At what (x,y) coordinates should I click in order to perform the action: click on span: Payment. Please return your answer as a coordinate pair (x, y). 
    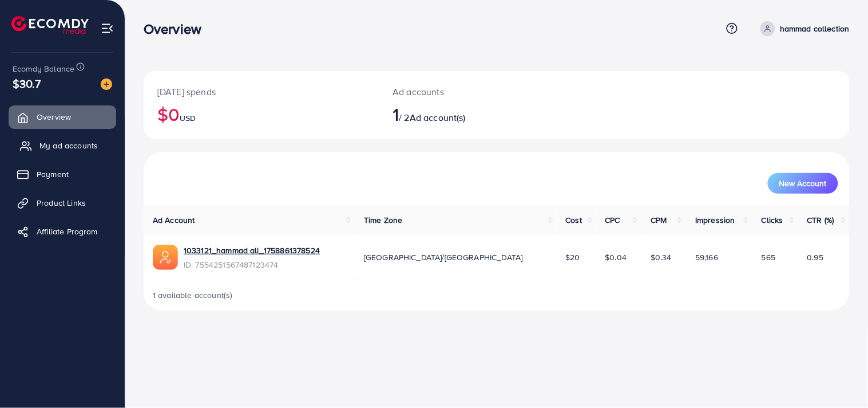
    Looking at the image, I should click on (53, 174).